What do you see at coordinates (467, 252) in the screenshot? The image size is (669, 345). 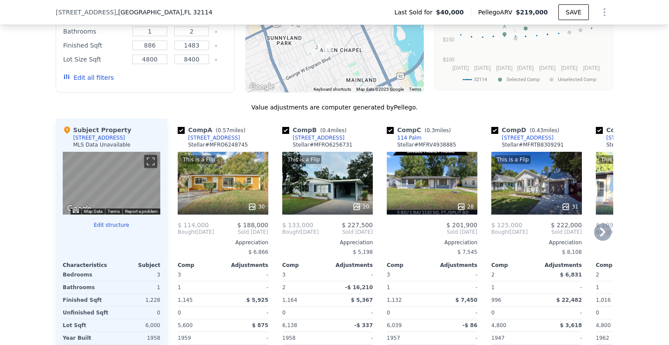 I see `span: $ 7,545` at bounding box center [467, 252].